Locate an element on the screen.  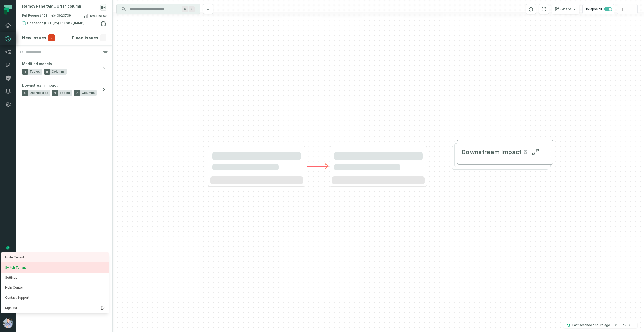
h4: New Issues is located at coordinates (34, 38).